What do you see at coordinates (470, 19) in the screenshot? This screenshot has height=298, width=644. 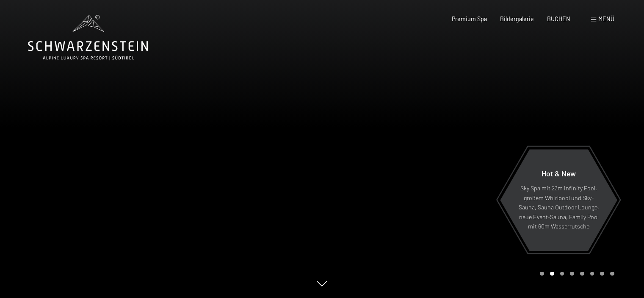 I see `a: Premium Spa` at bounding box center [470, 19].